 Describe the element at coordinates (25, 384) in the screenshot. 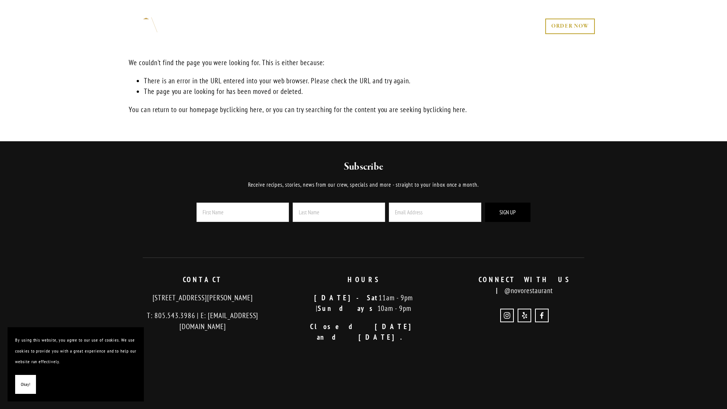

I see `span: Okay!` at that location.